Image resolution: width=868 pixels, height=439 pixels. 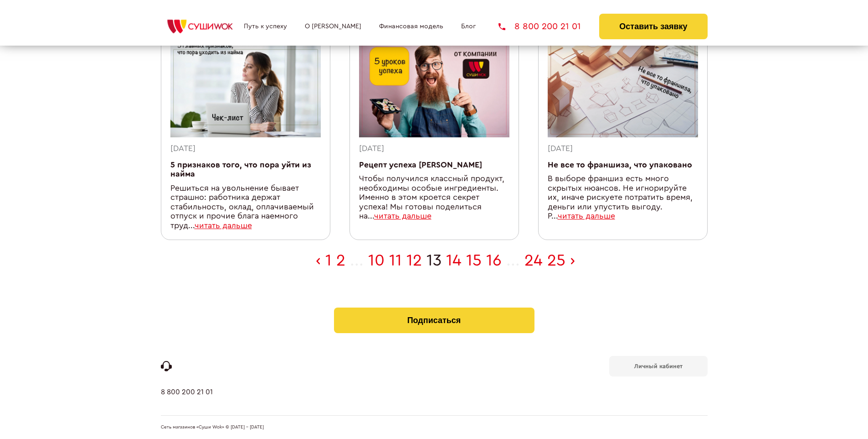 I want to click on a: 10, so click(x=377, y=261).